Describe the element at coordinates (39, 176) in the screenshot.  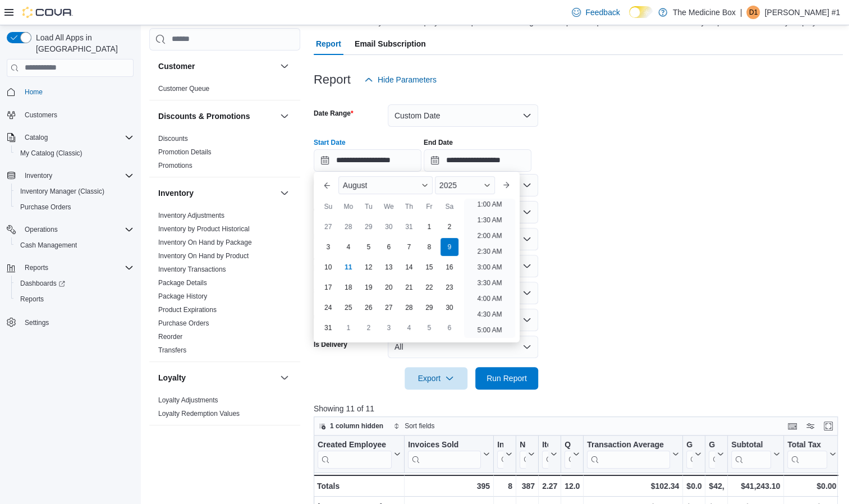
I see `button: Inventory` at that location.